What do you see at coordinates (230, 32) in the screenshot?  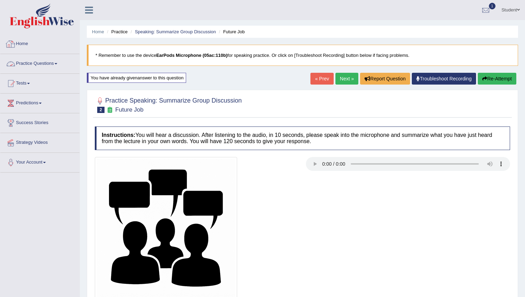 I see `li: Future Job` at bounding box center [230, 32].